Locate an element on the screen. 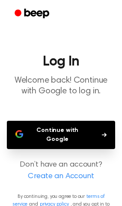 Image resolution: width=122 pixels, height=206 pixels. p: Don’t have an account? is located at coordinates (61, 171).